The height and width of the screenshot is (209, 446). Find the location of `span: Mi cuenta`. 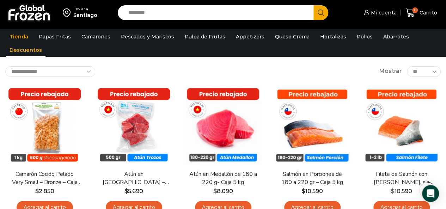

span: Mi cuenta is located at coordinates (383, 13).